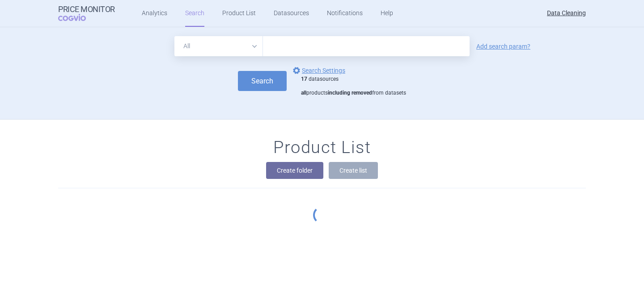 The width and height of the screenshot is (644, 286). What do you see at coordinates (503, 46) in the screenshot?
I see `a: Add search param?` at bounding box center [503, 46].